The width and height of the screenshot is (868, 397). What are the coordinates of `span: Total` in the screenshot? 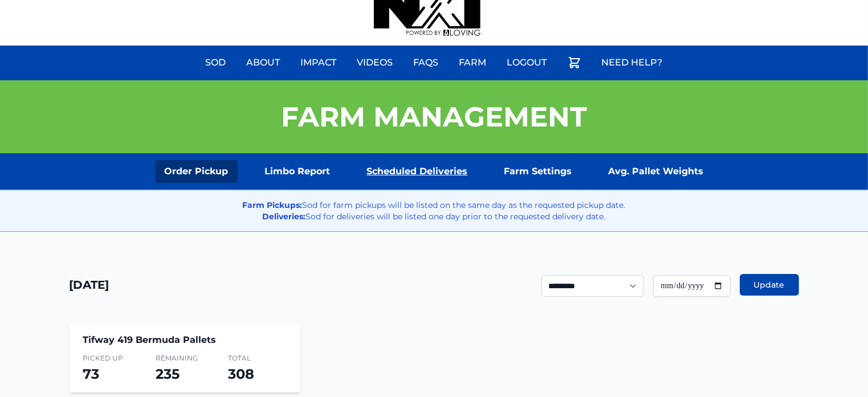 It's located at (257, 359).